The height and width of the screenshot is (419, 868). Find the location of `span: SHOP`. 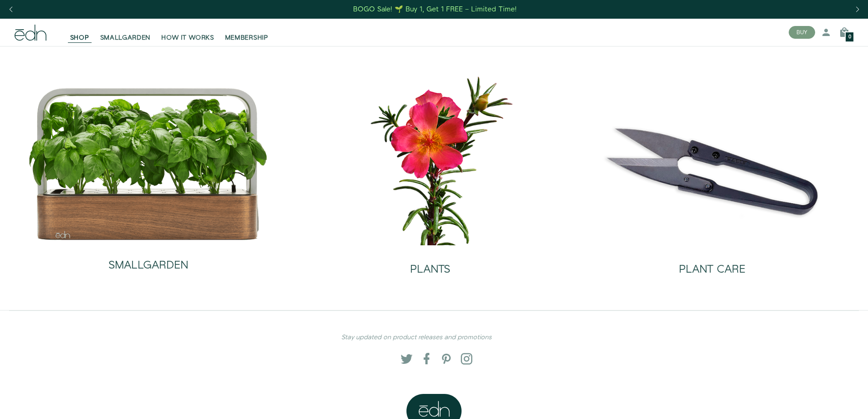

span: SHOP is located at coordinates (80, 38).